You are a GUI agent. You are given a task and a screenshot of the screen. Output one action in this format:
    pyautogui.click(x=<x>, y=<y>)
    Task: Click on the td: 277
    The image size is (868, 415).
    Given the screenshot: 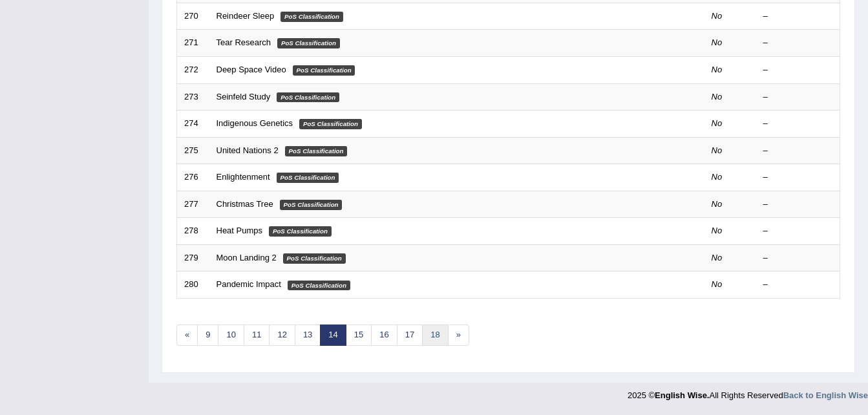 What is the action you would take?
    pyautogui.click(x=193, y=205)
    